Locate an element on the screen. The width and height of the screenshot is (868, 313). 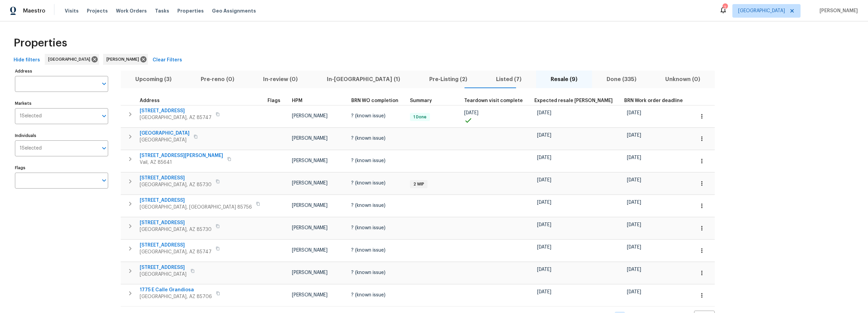
span: Maestro is located at coordinates (34, 11).